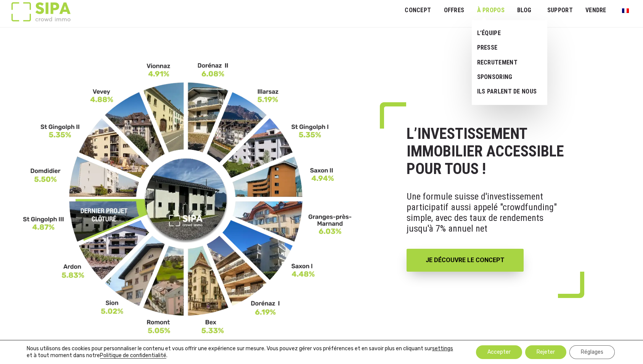 The image size is (643, 364). Describe the element at coordinates (596, 10) in the screenshot. I see `a: VENDRE` at that location.